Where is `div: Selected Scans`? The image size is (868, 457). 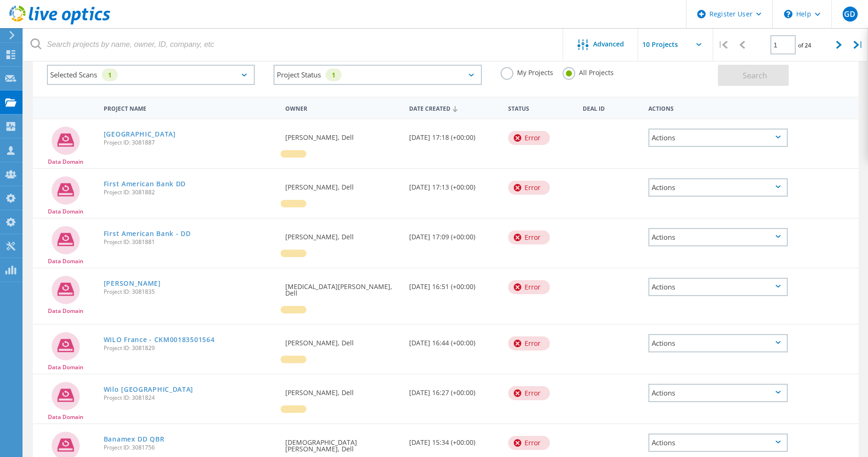
div: Selected Scans is located at coordinates (151, 75).